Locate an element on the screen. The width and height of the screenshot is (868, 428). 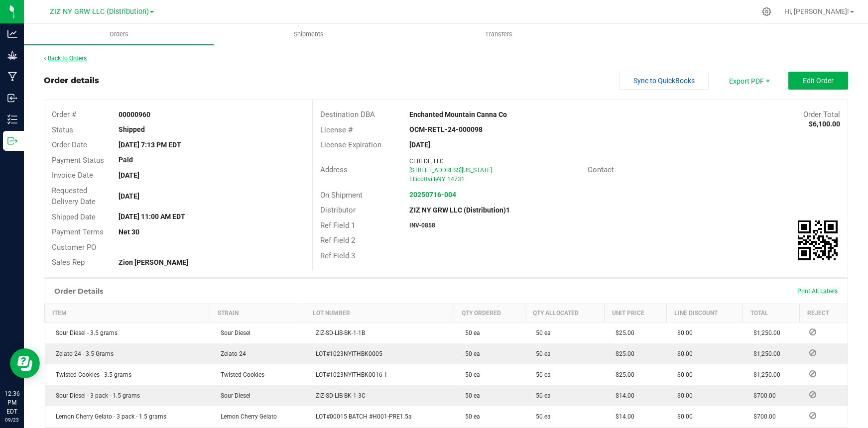
button: Sync to QuickBooks is located at coordinates (664, 80).